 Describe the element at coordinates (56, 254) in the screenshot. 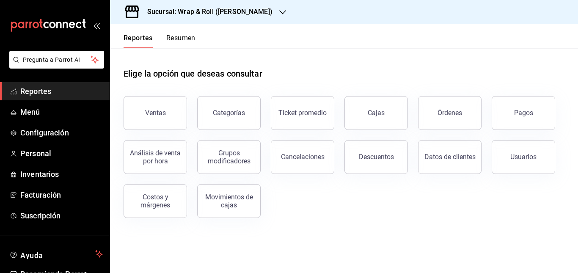

I see `span: Ayuda` at that location.